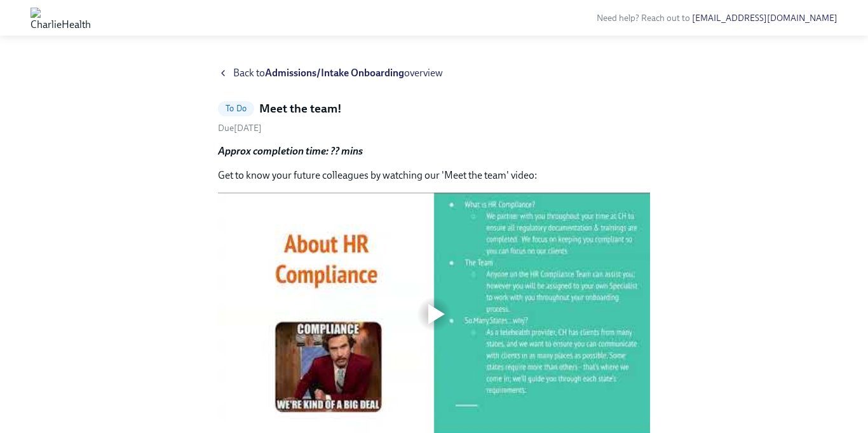  I want to click on span: To Do, so click(236, 108).